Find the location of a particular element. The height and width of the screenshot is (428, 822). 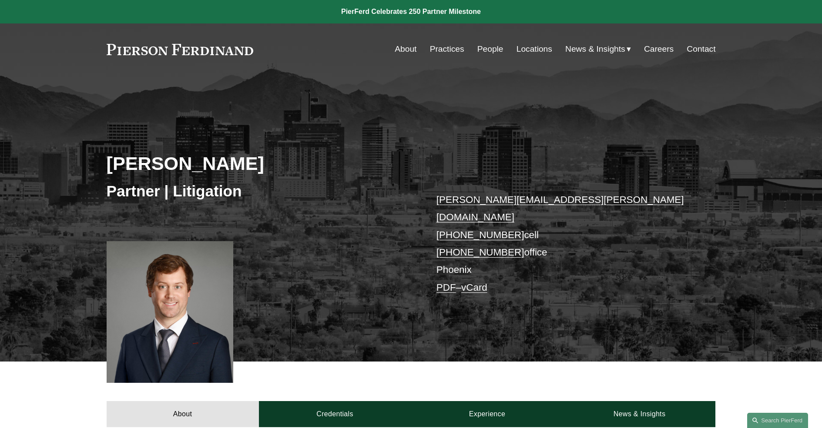

a: Credentials is located at coordinates (335, 414).